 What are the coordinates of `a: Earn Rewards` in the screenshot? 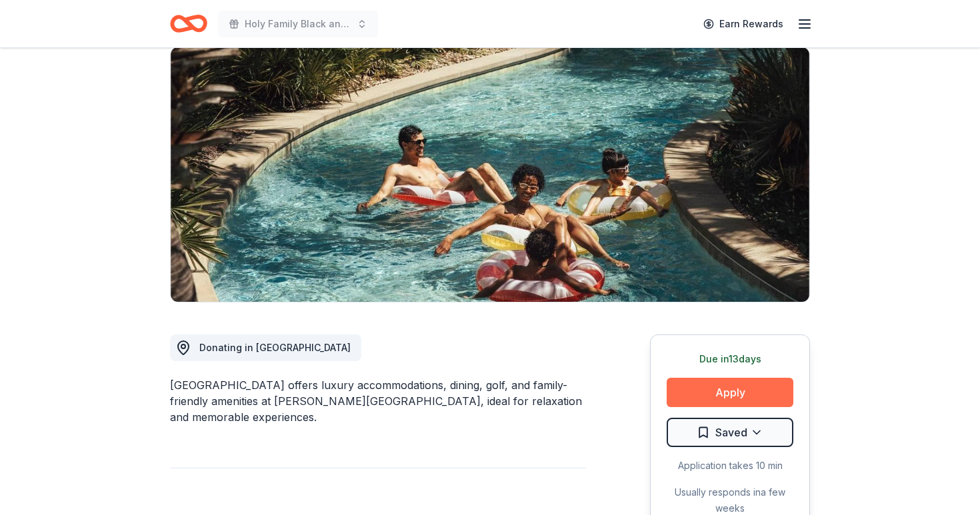 It's located at (743, 24).